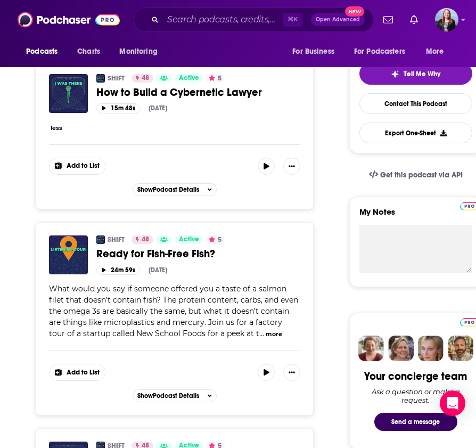 Image resolution: width=476 pixels, height=448 pixels. Describe the element at coordinates (69, 20) in the screenshot. I see `img: Podchaser - Follow, Share and Rate Podcasts` at that location.